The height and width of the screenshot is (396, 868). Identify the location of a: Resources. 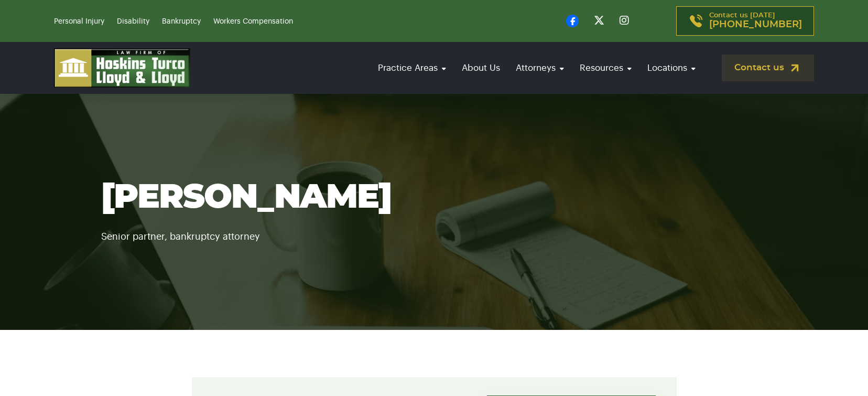
(606, 67).